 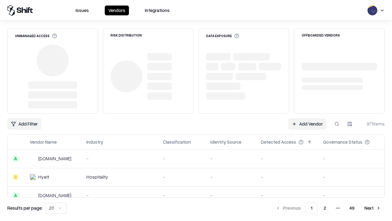 I want to click on button: Integrations, so click(x=157, y=10).